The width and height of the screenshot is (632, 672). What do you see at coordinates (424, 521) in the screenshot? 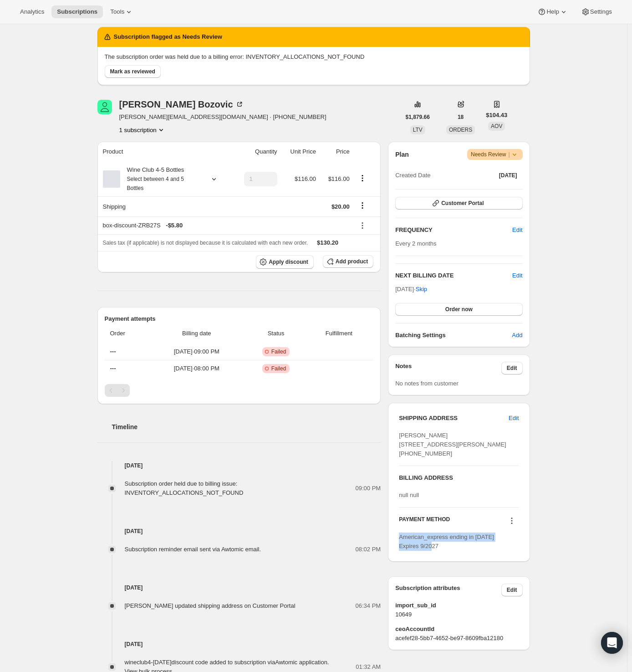
I see `h3: PAYMENT METHOD` at bounding box center [424, 521].